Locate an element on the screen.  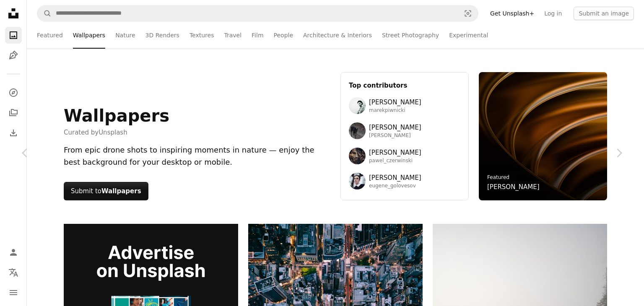
img: Avatar of user Pawel Czerwinski is located at coordinates (357, 156).